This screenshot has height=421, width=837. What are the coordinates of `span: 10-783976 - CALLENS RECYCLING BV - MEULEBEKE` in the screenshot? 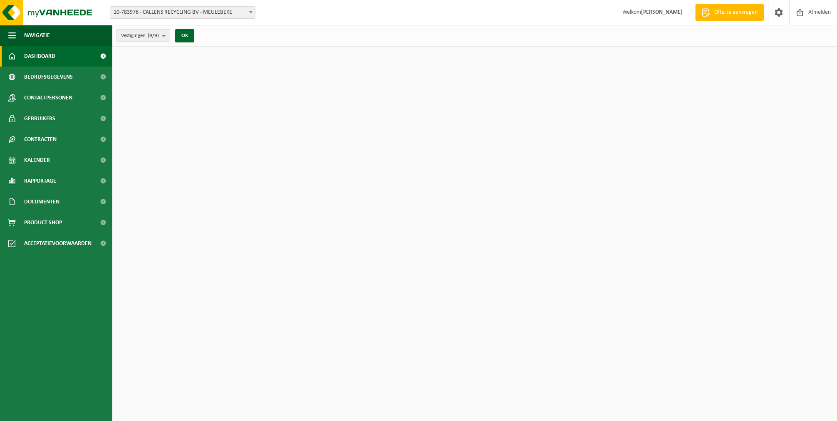 It's located at (183, 12).